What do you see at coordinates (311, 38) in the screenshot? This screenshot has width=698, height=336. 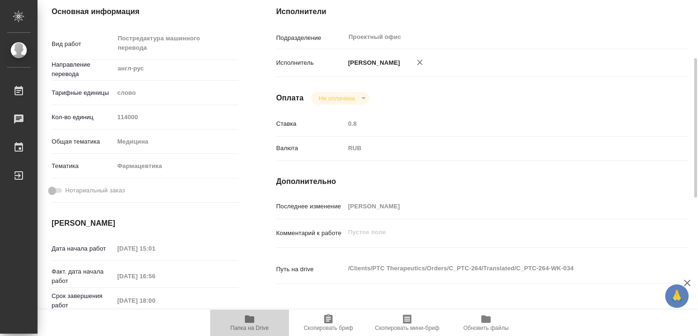 I see `p: Подразделение` at bounding box center [311, 38].